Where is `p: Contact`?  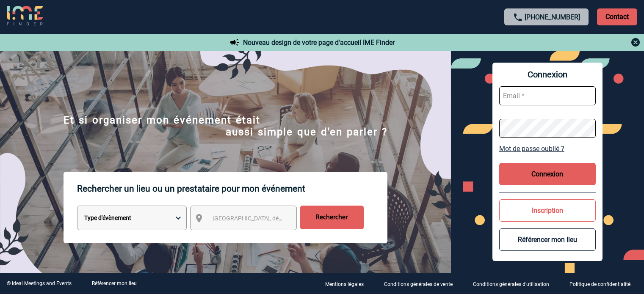 p: Contact is located at coordinates (616, 17).